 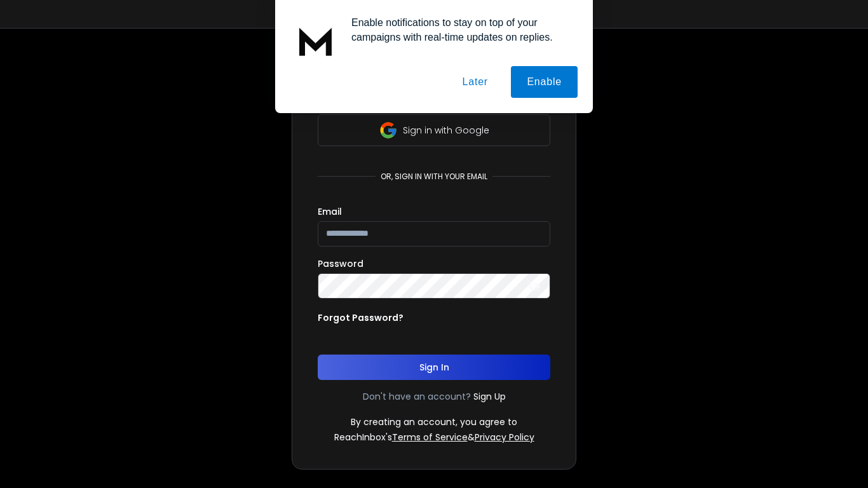 What do you see at coordinates (429, 438) in the screenshot?
I see `a: Terms of Service` at bounding box center [429, 438].